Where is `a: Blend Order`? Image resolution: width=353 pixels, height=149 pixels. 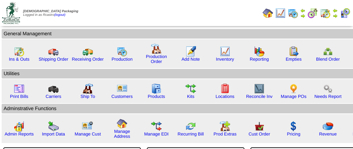
a: Blend Order is located at coordinates (328, 59).